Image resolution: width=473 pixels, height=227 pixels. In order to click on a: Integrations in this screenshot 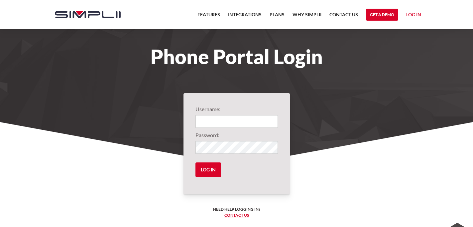, I will do `click(244, 17)`.